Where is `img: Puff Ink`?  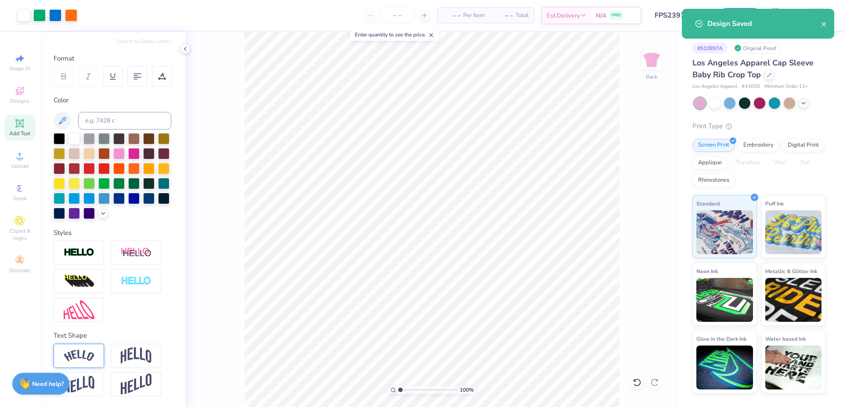 img: Puff Ink is located at coordinates (793, 232).